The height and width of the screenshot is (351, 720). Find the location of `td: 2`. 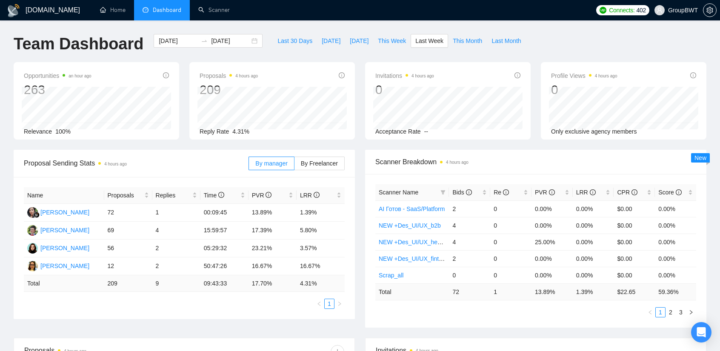

td: 2 is located at coordinates (469, 258).